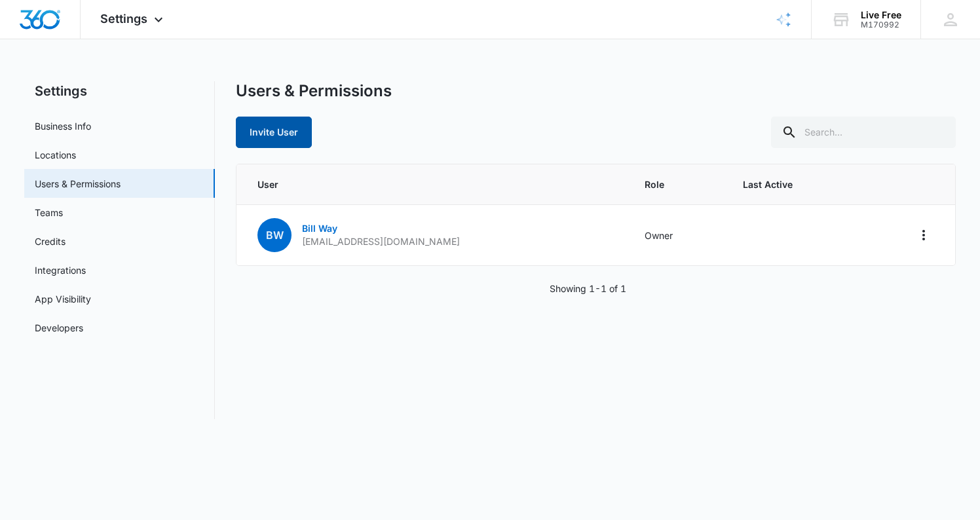 The width and height of the screenshot is (980, 520). I want to click on button: Actions, so click(924, 235).